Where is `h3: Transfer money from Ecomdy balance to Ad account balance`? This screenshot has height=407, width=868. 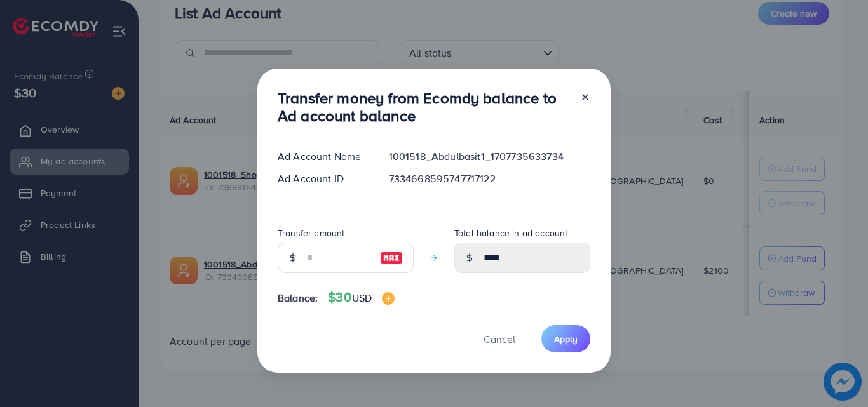 h3: Transfer money from Ecomdy balance to Ad account balance is located at coordinates (424, 107).